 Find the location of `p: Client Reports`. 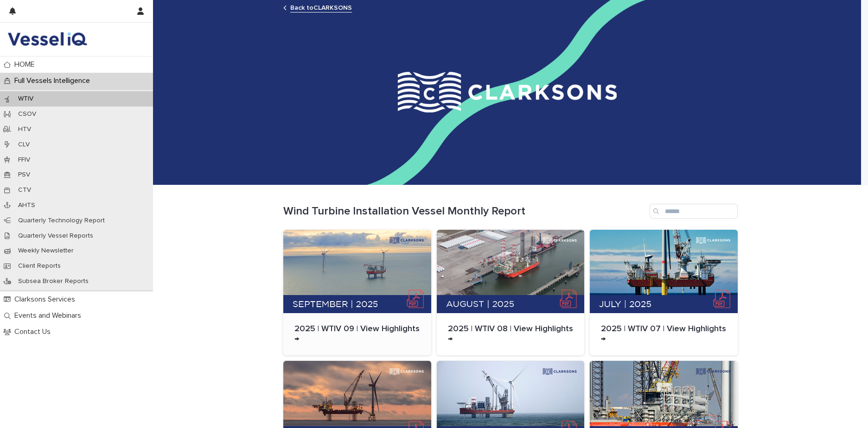

p: Client Reports is located at coordinates (39, 266).